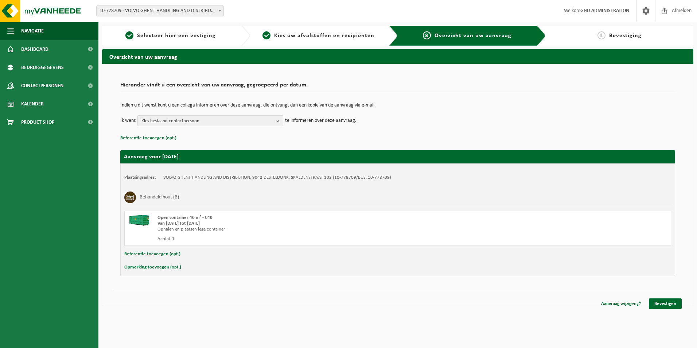 The height and width of the screenshot is (348, 697). Describe the element at coordinates (605, 11) in the screenshot. I see `strong: GHD ADMINISTRATION` at that location.